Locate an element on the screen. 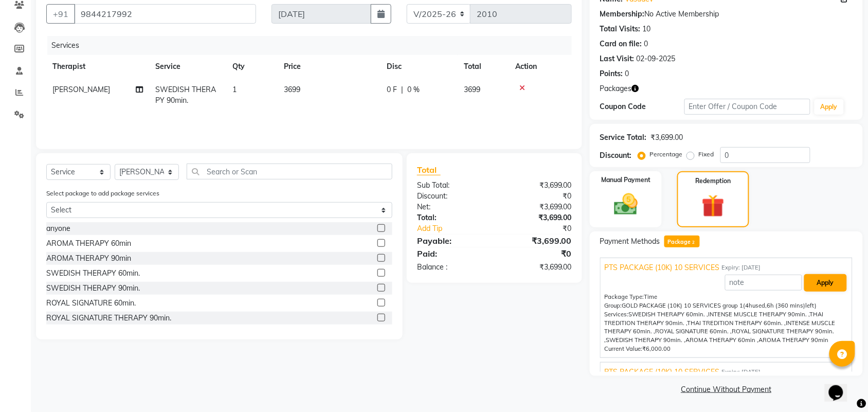  div: Last Visit: is located at coordinates (617, 58).